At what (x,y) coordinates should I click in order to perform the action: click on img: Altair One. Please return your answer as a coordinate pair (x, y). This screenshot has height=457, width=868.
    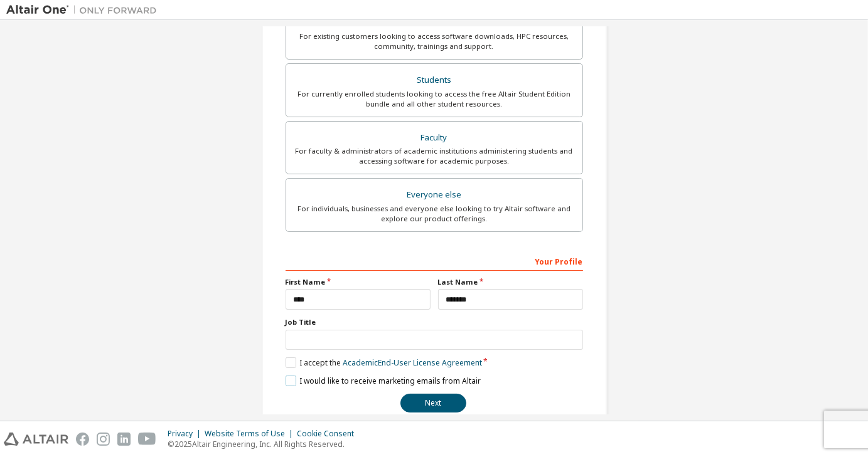
    Looking at the image, I should click on (85, 10).